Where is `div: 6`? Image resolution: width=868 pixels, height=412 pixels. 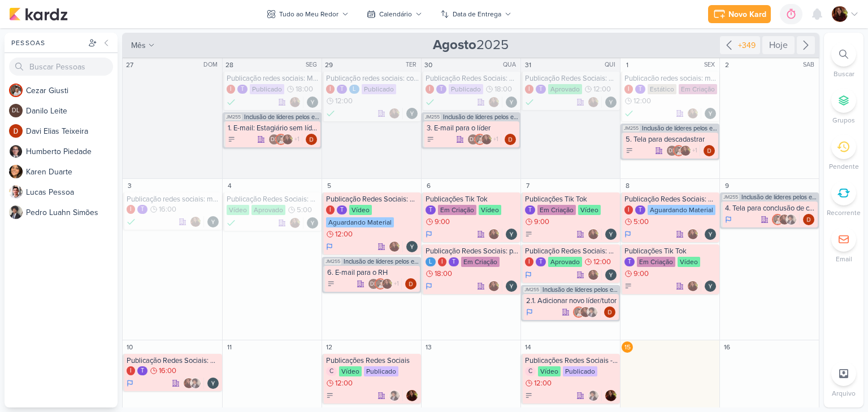
div: 6 is located at coordinates (429, 186).